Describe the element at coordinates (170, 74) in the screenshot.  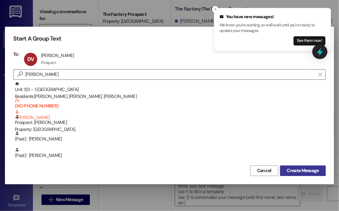
I see `input: Search for any contact or apartment` at that location.